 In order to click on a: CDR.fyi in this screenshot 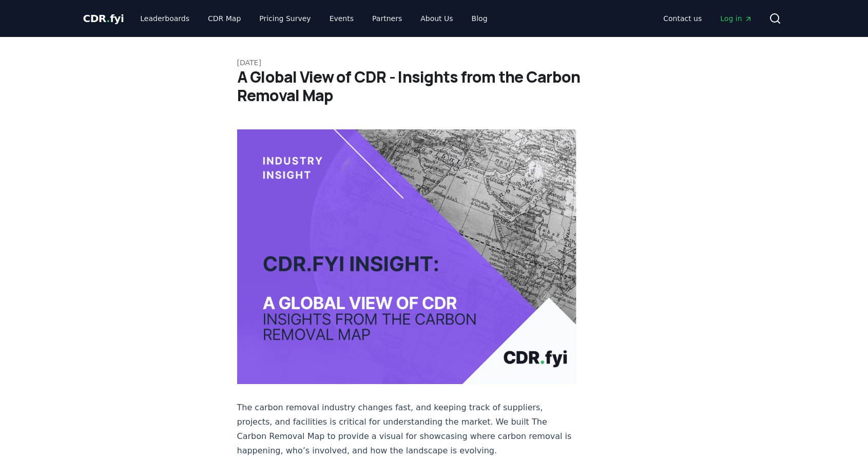, I will do `click(104, 18)`.